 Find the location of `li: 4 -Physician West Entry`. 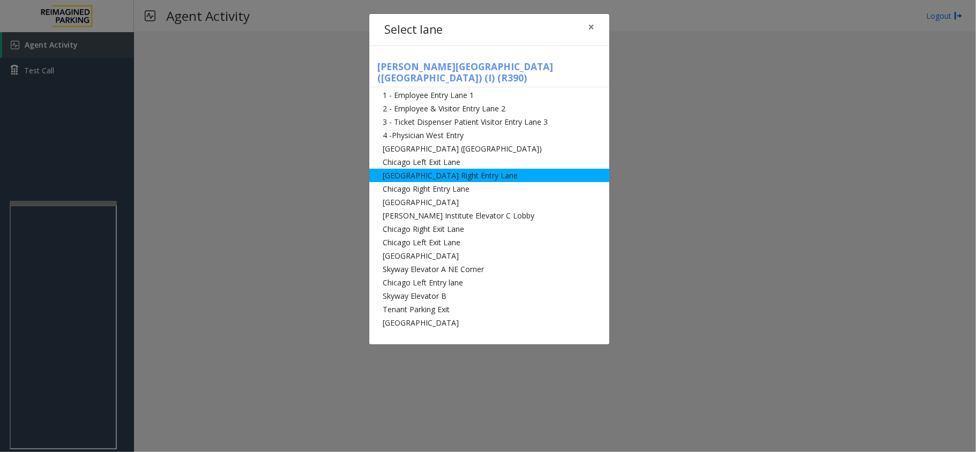

li: 4 -Physician West Entry is located at coordinates (489, 135).